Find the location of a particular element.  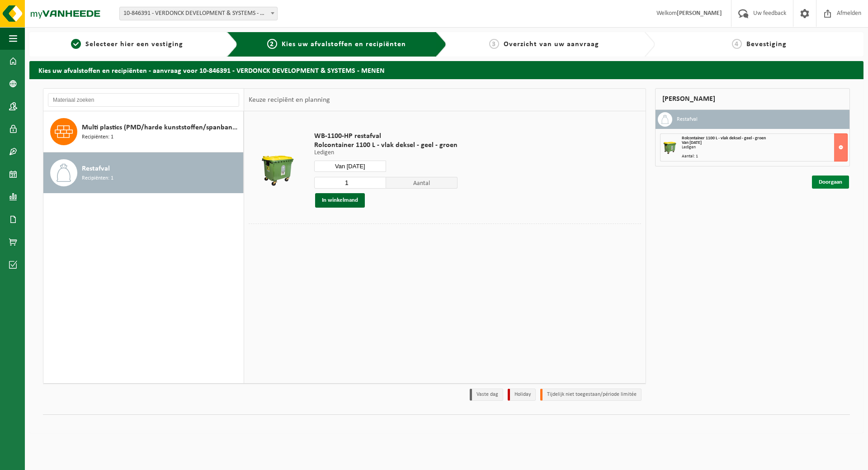

h3: Restafval is located at coordinates (687, 119).